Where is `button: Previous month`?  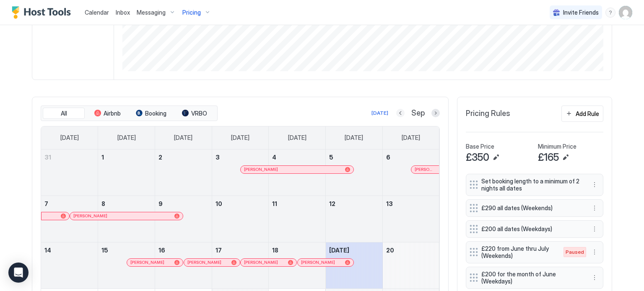
button: Previous month is located at coordinates (400, 113).